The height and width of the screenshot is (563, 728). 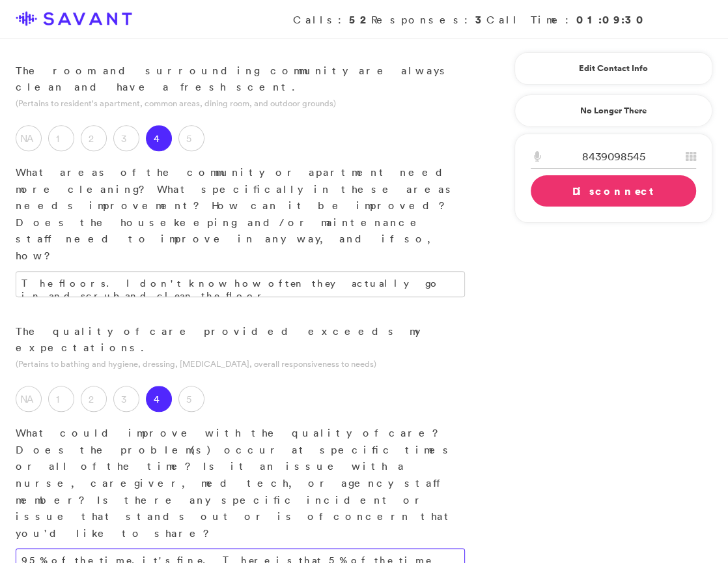 I want to click on p: The room and surrounding community are always clean and have a fresh scent., so click(x=240, y=79).